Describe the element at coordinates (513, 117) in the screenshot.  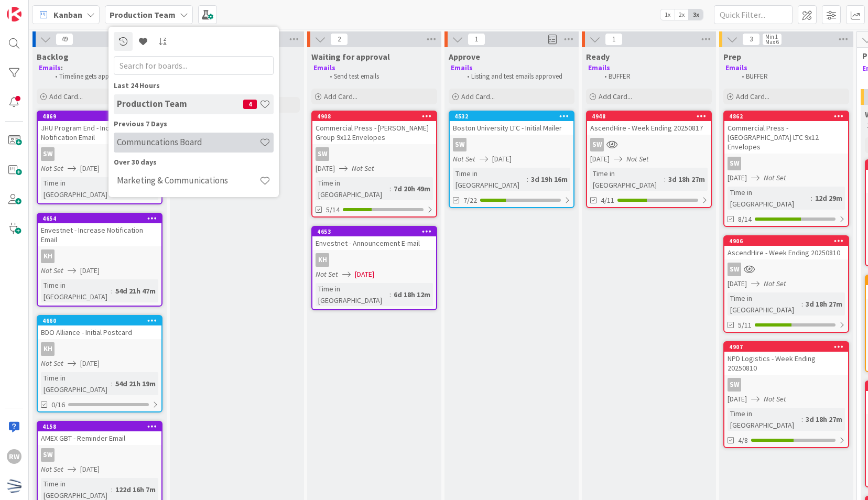
I see `div: 4532` at that location.